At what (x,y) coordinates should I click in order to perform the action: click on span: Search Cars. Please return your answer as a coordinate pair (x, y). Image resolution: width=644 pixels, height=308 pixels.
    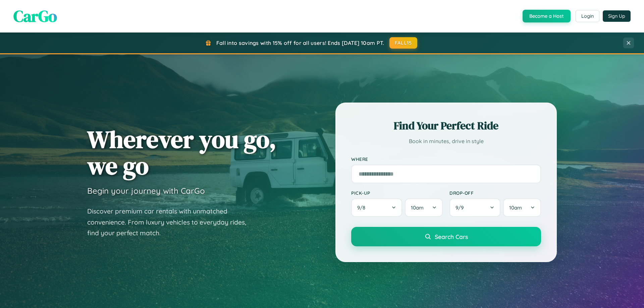
    Looking at the image, I should click on (451, 236).